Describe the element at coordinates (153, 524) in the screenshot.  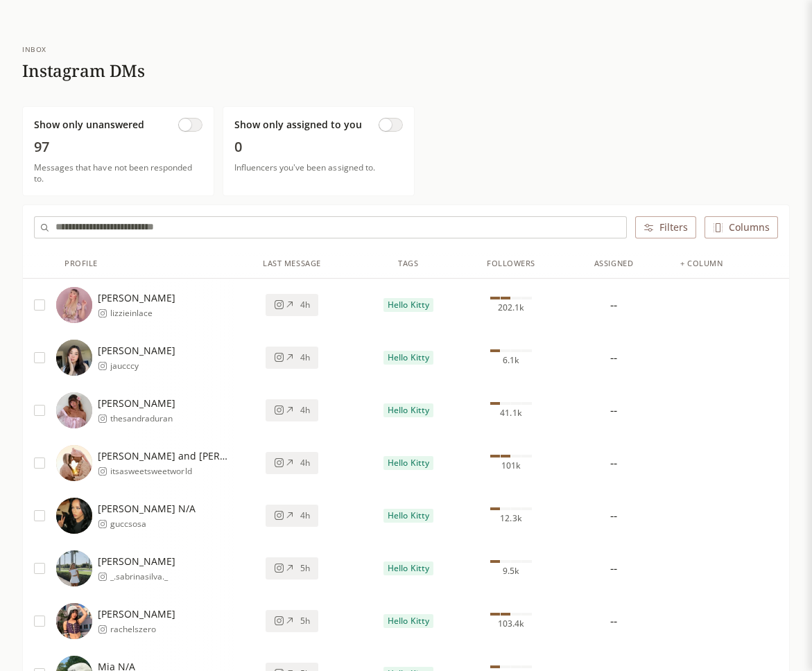
I see `span: guccsosa` at that location.